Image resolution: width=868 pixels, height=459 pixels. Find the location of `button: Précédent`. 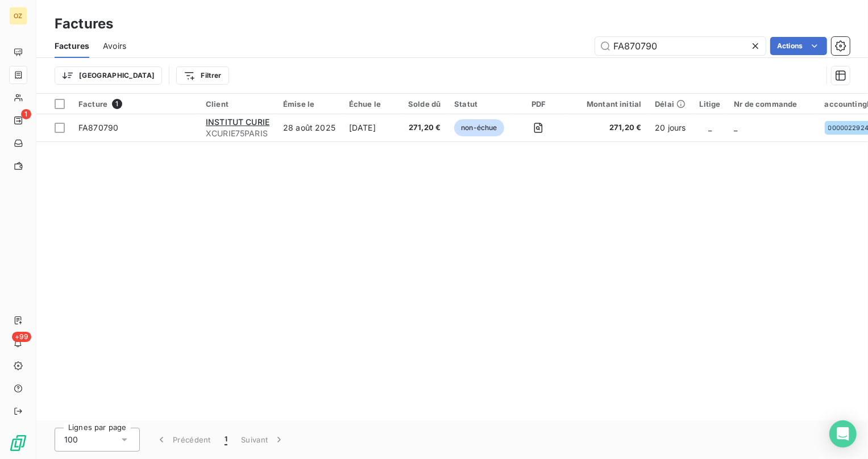

button: Précédent is located at coordinates (183, 439).